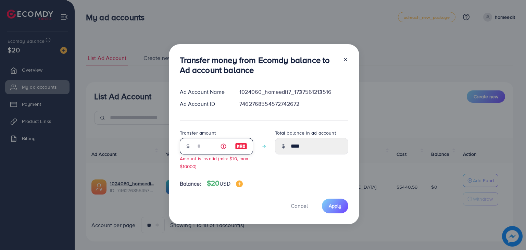 Image resolution: width=526 pixels, height=250 pixels. What do you see at coordinates (204, 104) in the screenshot?
I see `div: Ad Account ID` at bounding box center [204, 104].